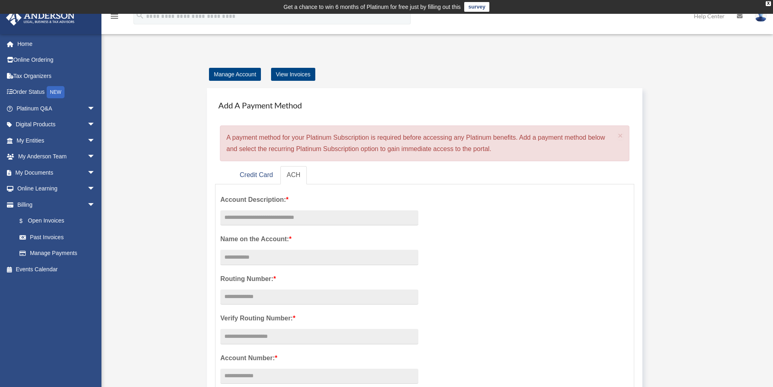 This screenshot has width=773, height=387. I want to click on label: Name on the Account:, so click(319, 239).